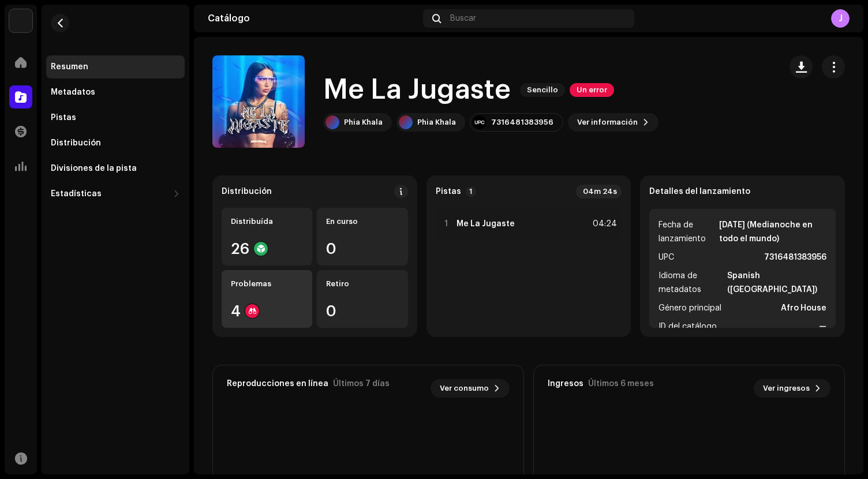 This screenshot has height=479, width=868. Describe the element at coordinates (115, 67) in the screenshot. I see `re-m-nav-item: Resumen` at that location.